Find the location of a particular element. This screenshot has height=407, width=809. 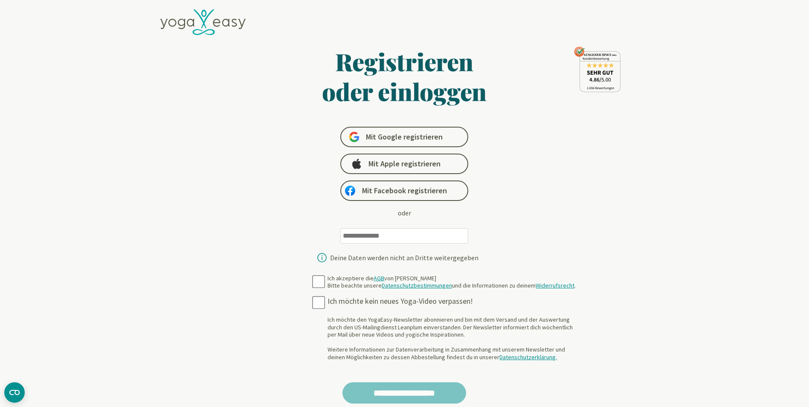

a: Mit Google registrieren is located at coordinates (404, 137).